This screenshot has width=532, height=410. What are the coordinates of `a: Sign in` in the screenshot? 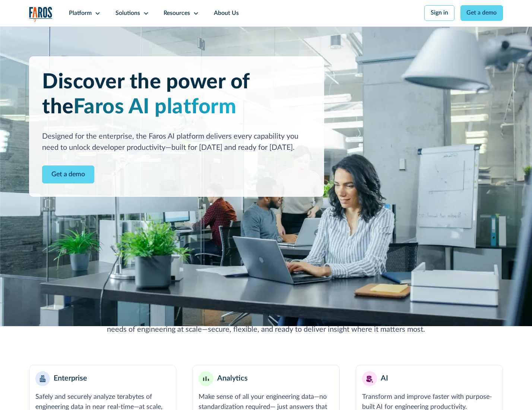 It's located at (439, 13).